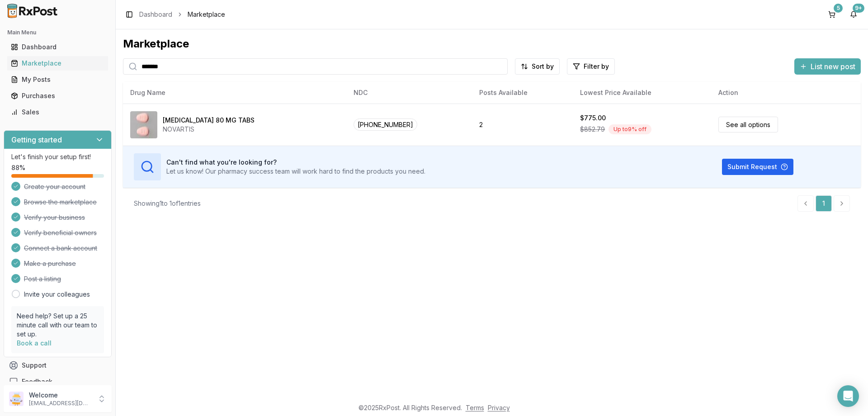  I want to click on button: 5, so click(832, 15).